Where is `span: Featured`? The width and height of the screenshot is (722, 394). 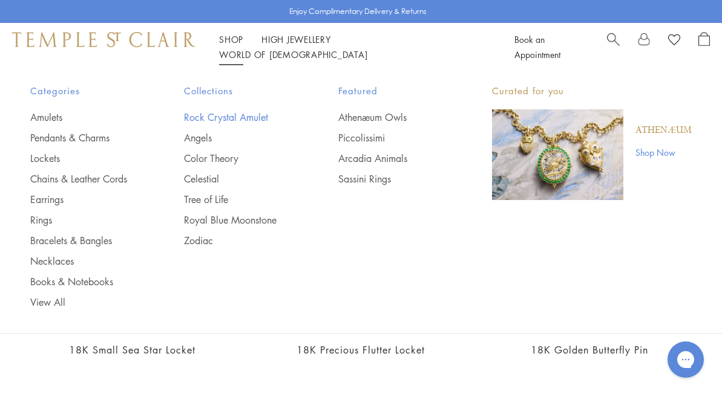 span: Featured is located at coordinates (391, 91).